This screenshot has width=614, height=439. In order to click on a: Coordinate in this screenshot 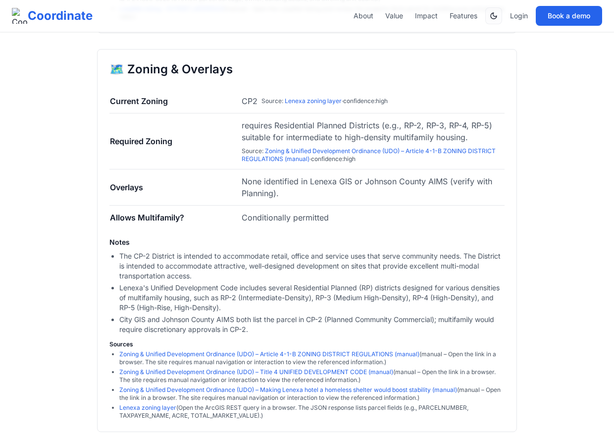, I will do `click(52, 16)`.